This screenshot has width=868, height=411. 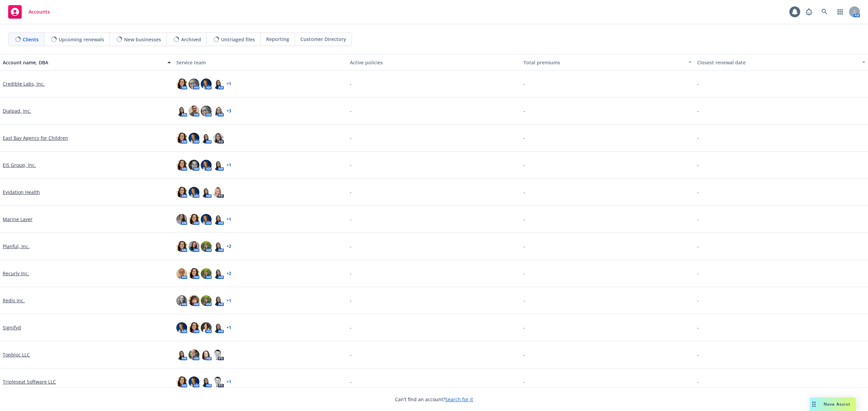 I want to click on a: Signifyd, so click(x=12, y=328).